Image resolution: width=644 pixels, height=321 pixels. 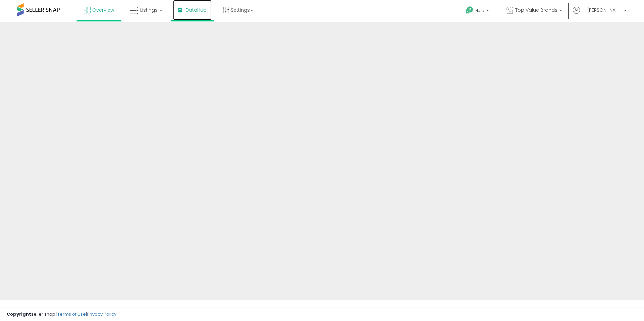 I want to click on span: Listings, so click(x=149, y=10).